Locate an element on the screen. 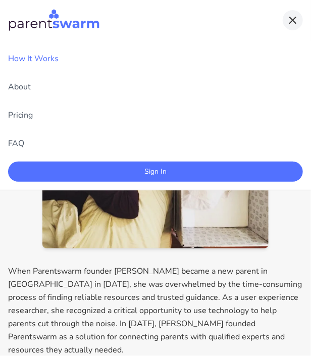 The width and height of the screenshot is (311, 356). a: FAQ is located at coordinates (156, 143).